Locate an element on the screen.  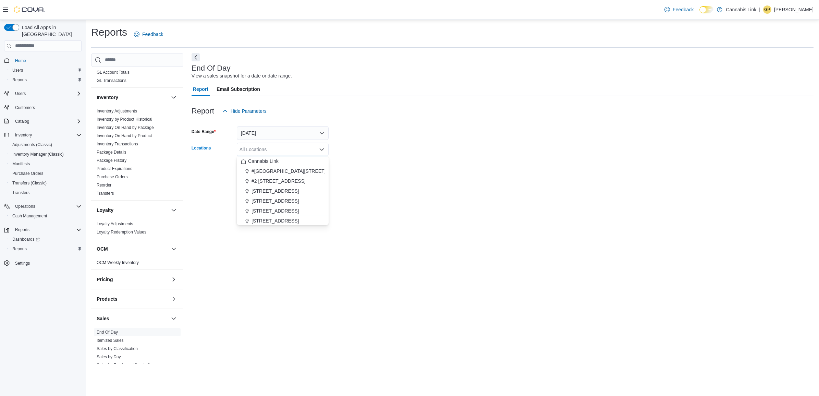
button: Settings is located at coordinates (43, 262).